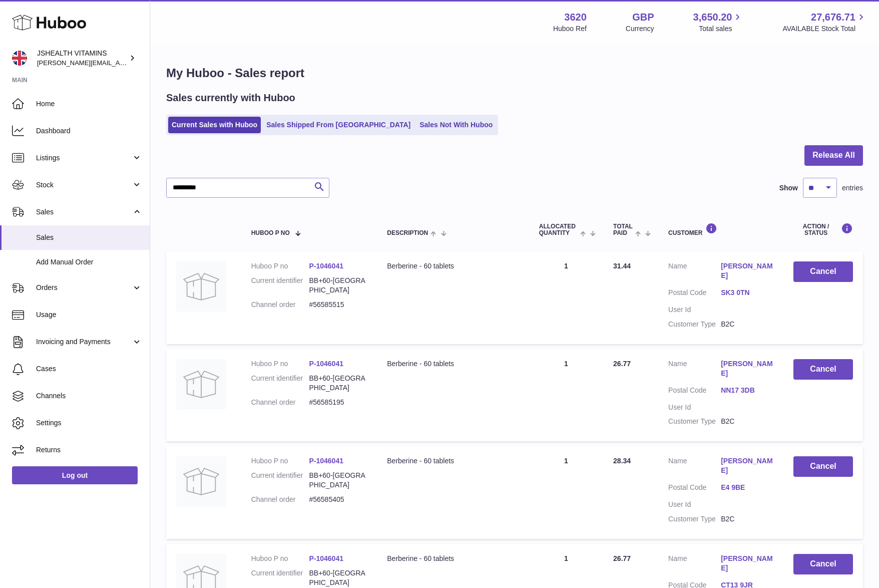 The image size is (879, 588). I want to click on span: entries, so click(853, 188).